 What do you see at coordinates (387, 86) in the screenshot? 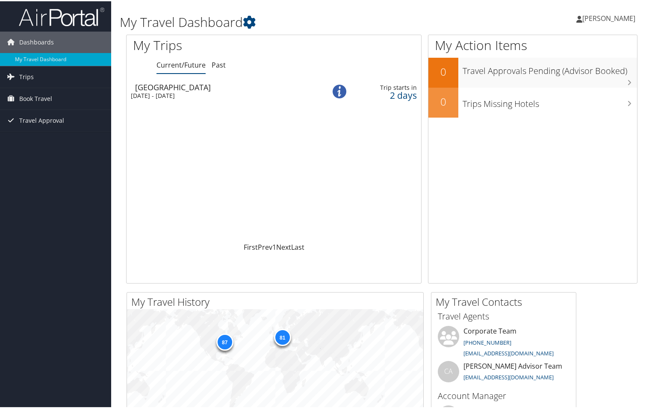
I see `div: Trip starts in` at bounding box center [387, 86].